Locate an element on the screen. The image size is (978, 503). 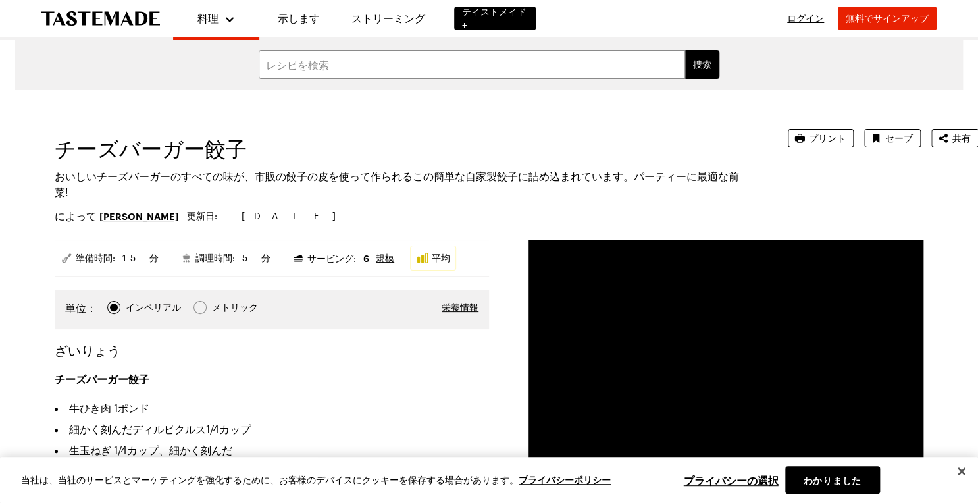
h3: チーズバーガー餃子 is located at coordinates (272, 379).